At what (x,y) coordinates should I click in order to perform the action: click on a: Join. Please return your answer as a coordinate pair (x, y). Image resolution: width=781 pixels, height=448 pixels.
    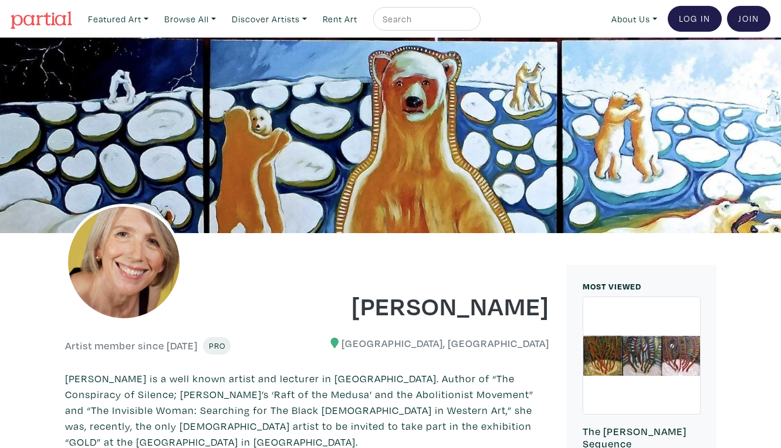
    Looking at the image, I should click on (749, 19).